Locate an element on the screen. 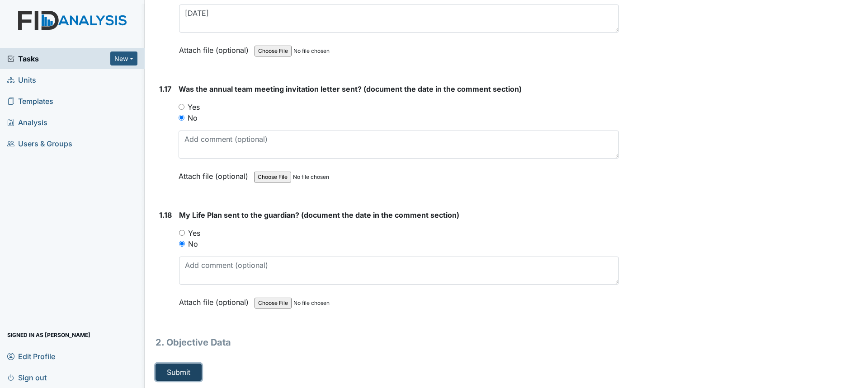 The width and height of the screenshot is (868, 388). h1: 2. Objective Data is located at coordinates (387, 343).